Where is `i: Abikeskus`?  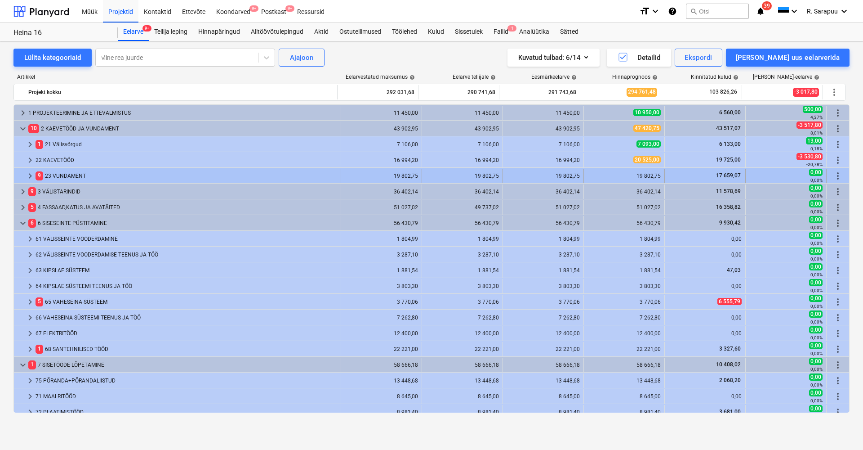
i: Abikeskus is located at coordinates (673, 11).